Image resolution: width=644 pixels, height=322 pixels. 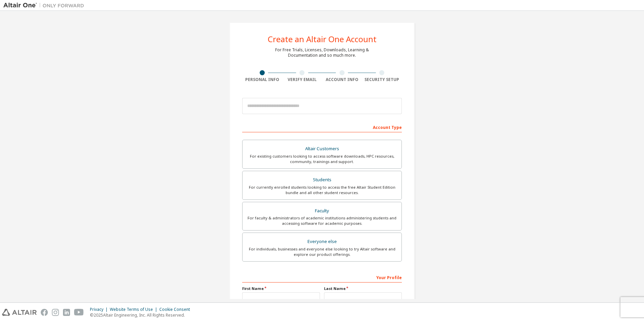 I want to click on div: For currently enrolled students looking to access the free Altair Student Edition bundle and all ..., so click(x=322, y=190).